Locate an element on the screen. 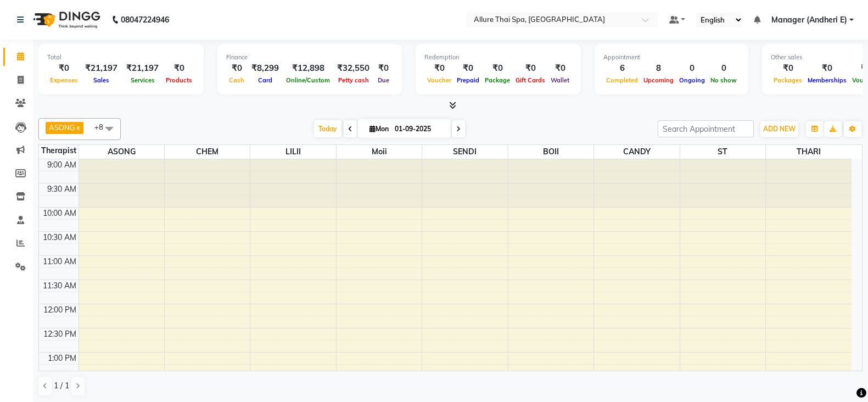  input: Search Appointment is located at coordinates (705, 128).